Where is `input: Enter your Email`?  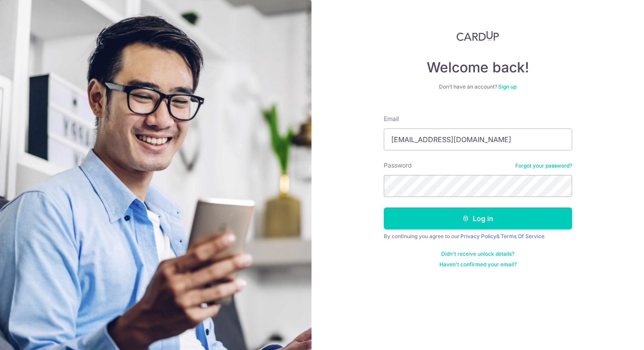
input: Enter your Email is located at coordinates (478, 139).